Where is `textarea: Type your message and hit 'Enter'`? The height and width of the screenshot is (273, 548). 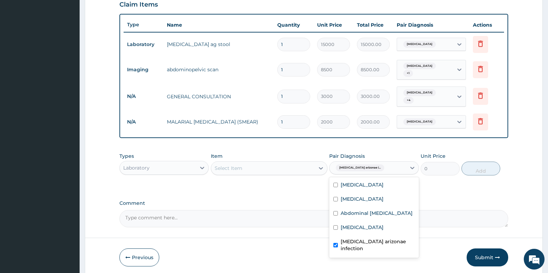
textarea: Type your message and hit 'Enter' is located at coordinates (68, 201).